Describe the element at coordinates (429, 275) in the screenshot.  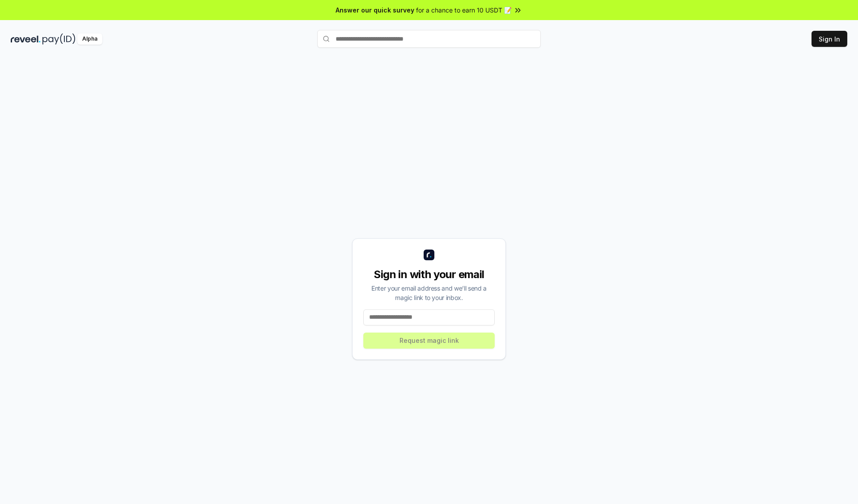
I see `div: Sign in with your email` at that location.